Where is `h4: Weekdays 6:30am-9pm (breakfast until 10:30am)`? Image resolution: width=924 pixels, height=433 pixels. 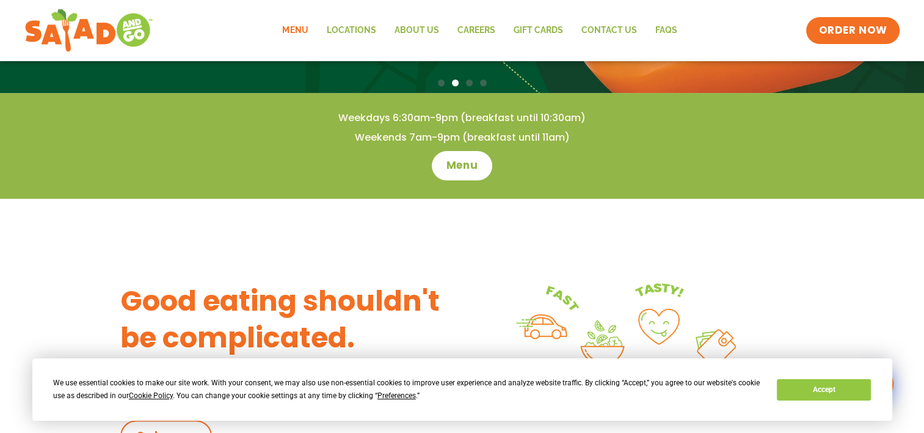 h4: Weekdays 6:30am-9pm (breakfast until 10:30am) is located at coordinates (462, 118).